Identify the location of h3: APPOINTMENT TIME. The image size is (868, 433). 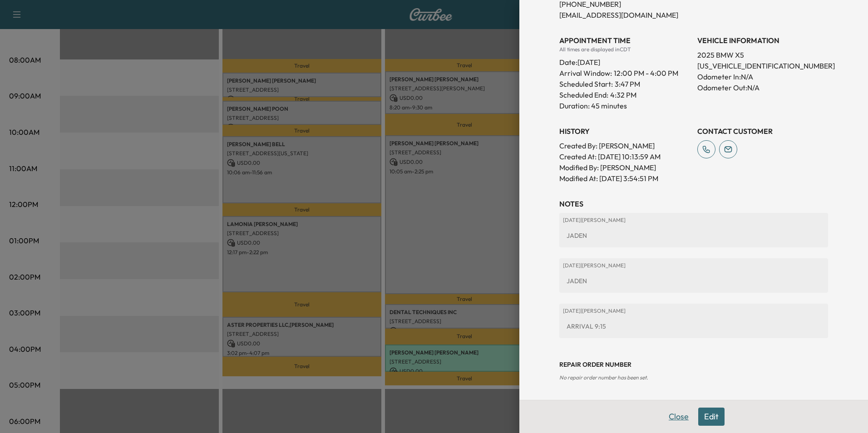
(625, 41).